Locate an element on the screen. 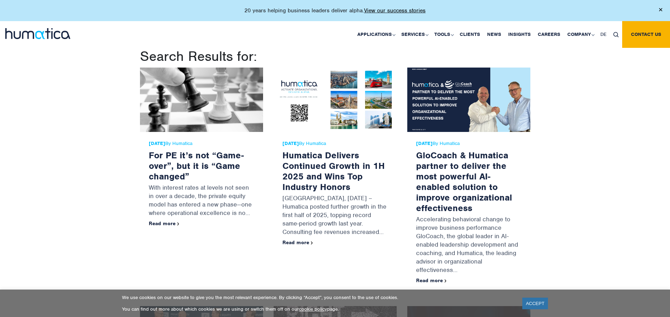 This screenshot has width=670, height=317. p: 20 years helping business leaders deliver alpha. is located at coordinates (335, 11).